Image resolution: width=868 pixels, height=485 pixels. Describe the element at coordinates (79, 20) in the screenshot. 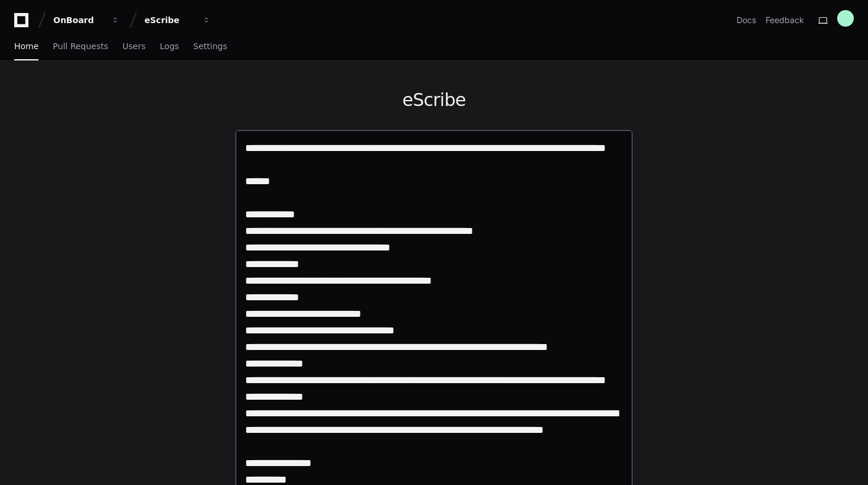

I see `div: OnBoard` at that location.